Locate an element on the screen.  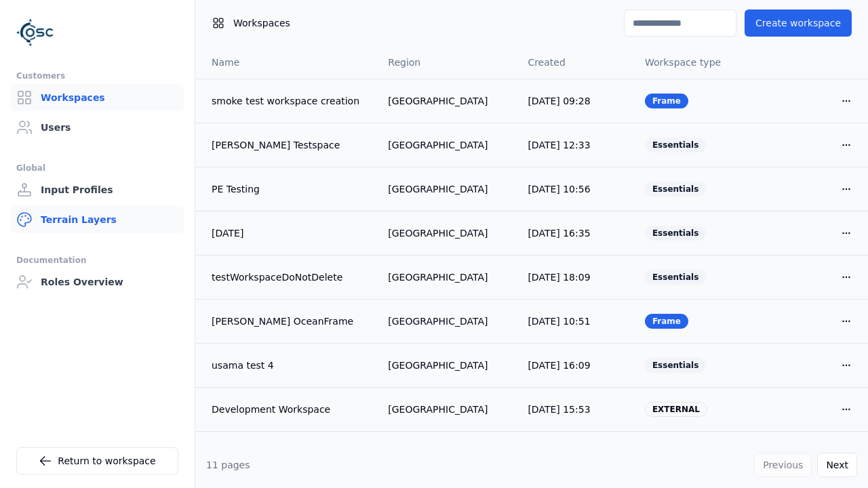
a: smoke test workspace creation is located at coordinates (288, 101).